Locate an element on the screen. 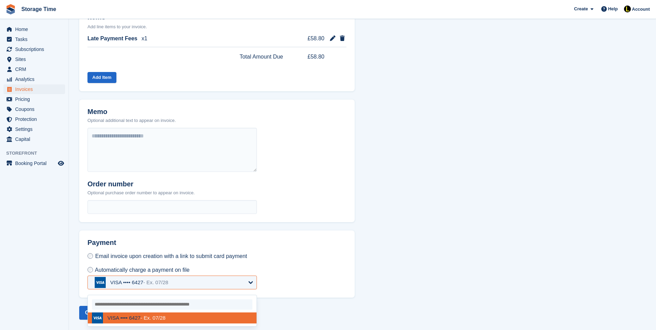  span: Help is located at coordinates (613, 9).